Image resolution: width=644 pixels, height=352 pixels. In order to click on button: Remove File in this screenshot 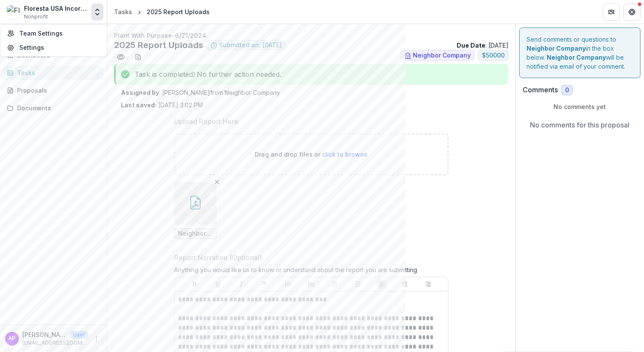, I will do `click(217, 182)`.